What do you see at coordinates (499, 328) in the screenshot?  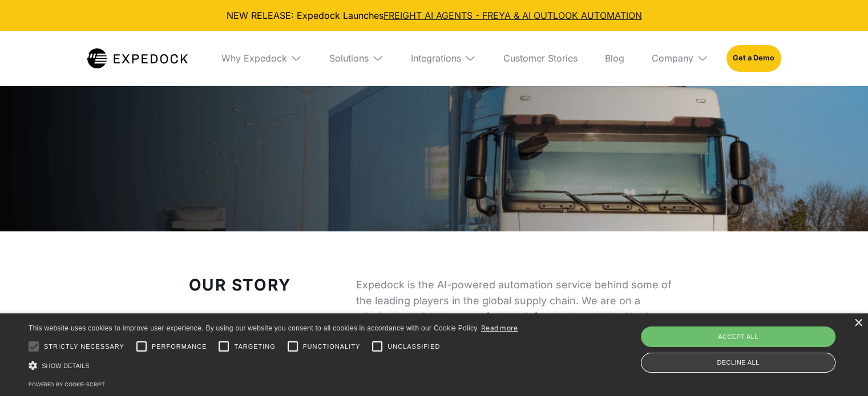 I see `a: Read more` at bounding box center [499, 328].